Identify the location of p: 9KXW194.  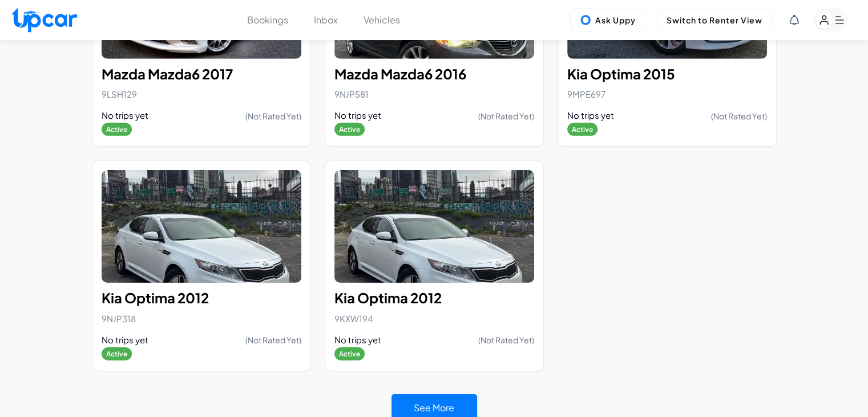
(434, 319).